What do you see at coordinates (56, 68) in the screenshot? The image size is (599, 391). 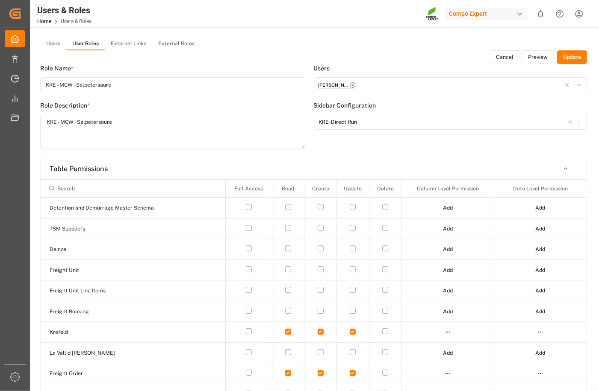 I see `span: Role Name` at bounding box center [56, 68].